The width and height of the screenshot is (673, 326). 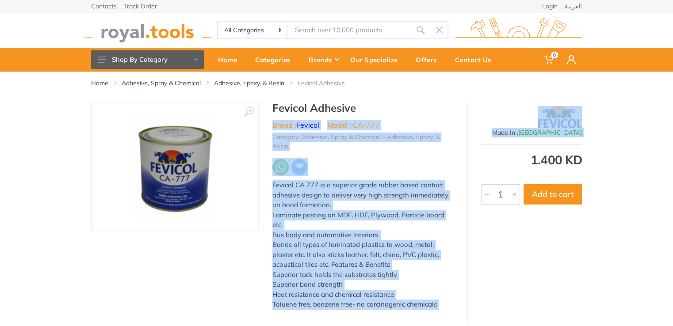 What do you see at coordinates (276, 60) in the screenshot?
I see `a: Categories` at bounding box center [276, 60].